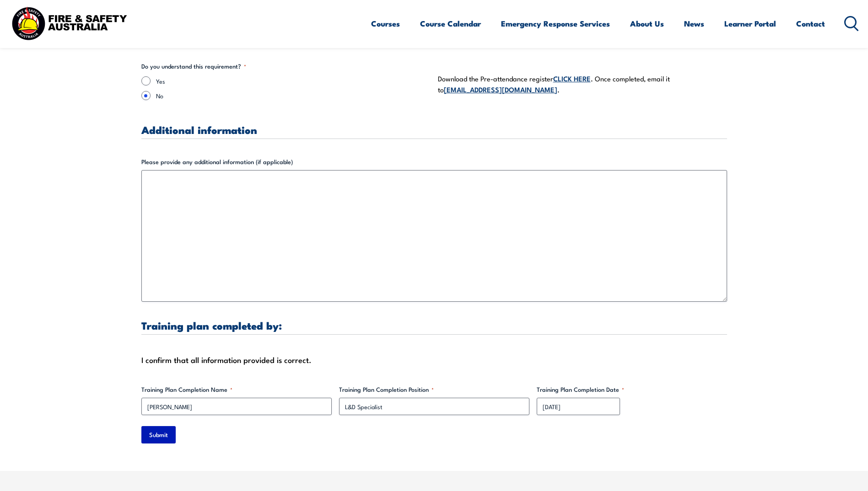 The image size is (868, 491). I want to click on label: Training Plan Completion Position, so click(434, 390).